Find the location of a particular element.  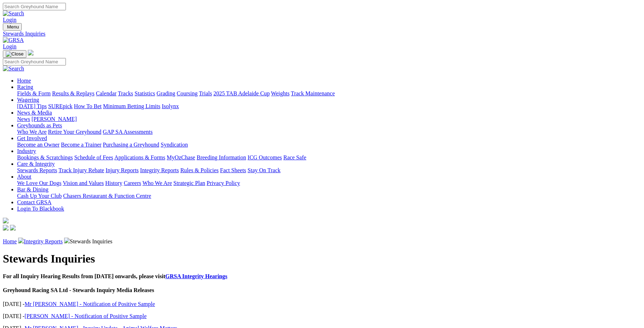

a: Fields & Form is located at coordinates (34, 93).